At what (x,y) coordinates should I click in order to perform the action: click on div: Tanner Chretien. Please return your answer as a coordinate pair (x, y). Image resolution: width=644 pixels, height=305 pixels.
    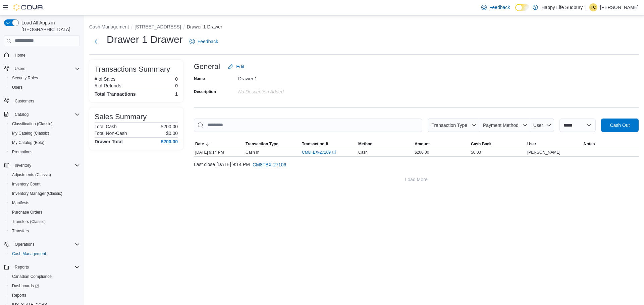
    Looking at the image, I should click on (593, 7).